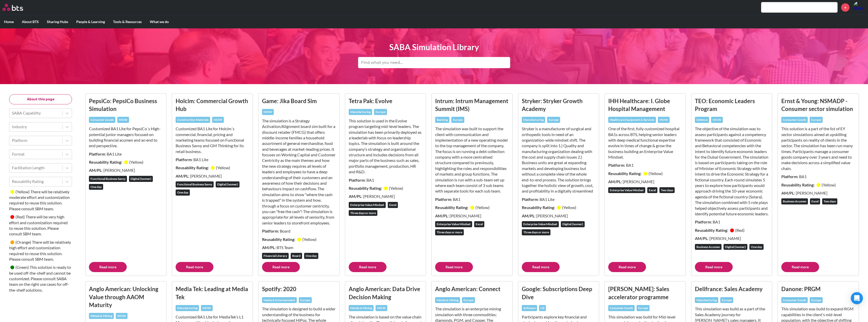 The image size is (868, 322). Describe the element at coordinates (732, 105) in the screenshot. I see `h3: TEO: Economic Leaders Program` at that location.